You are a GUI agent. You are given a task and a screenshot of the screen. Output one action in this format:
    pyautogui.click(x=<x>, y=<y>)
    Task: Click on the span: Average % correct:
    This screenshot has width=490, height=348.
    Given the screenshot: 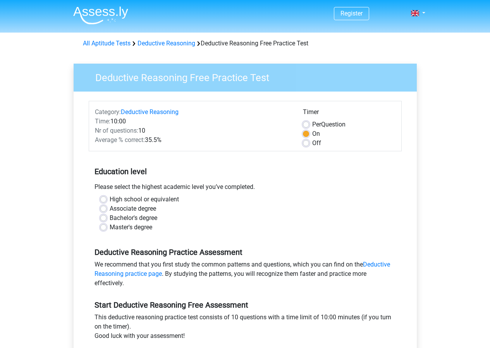 What is the action you would take?
    pyautogui.click(x=120, y=140)
    